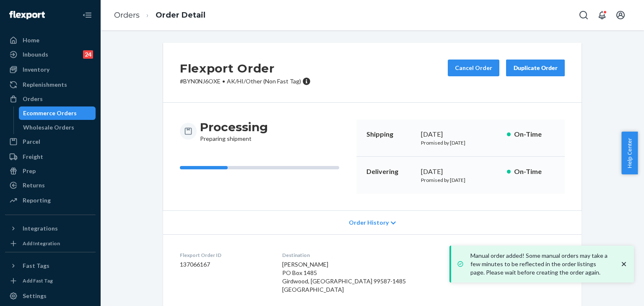 Image resolution: width=644 pixels, height=306 pixels. Describe the element at coordinates (50, 200) in the screenshot. I see `a: Reporting` at that location.